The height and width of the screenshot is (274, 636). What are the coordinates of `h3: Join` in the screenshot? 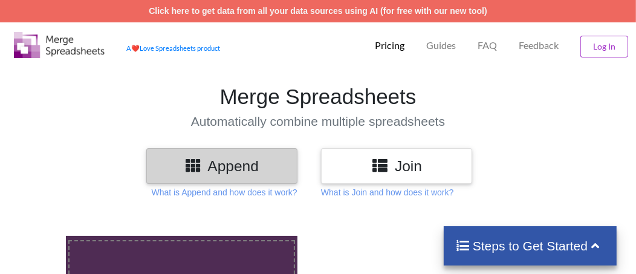 It's located at (397, 166).